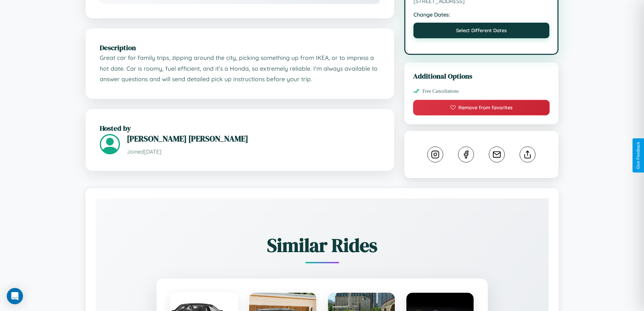 The width and height of the screenshot is (644, 311). I want to click on button: Remove from favorites, so click(481, 107).